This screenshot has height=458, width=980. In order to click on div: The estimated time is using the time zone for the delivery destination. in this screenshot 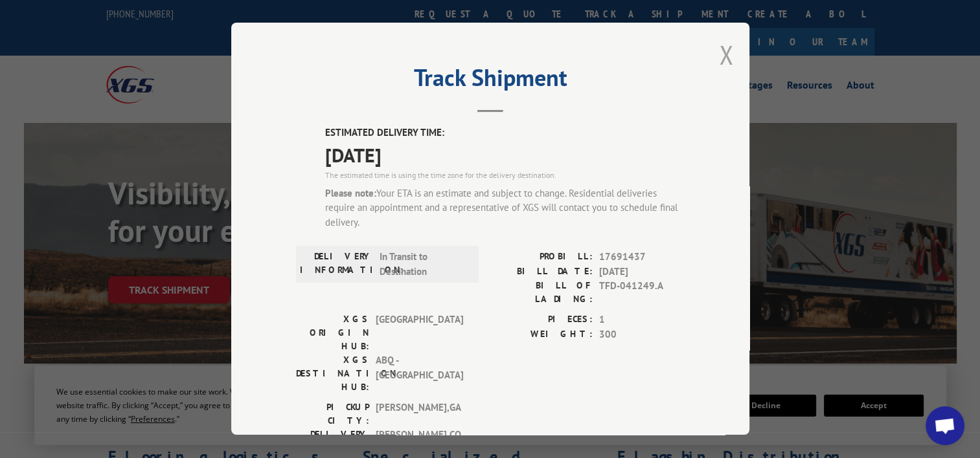, I will do `click(504, 175)`.